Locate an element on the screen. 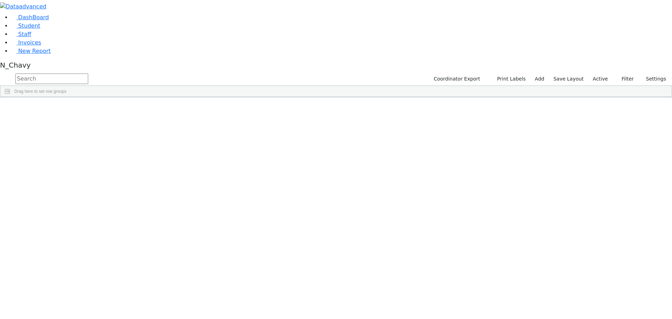  a: New Report is located at coordinates (31, 51).